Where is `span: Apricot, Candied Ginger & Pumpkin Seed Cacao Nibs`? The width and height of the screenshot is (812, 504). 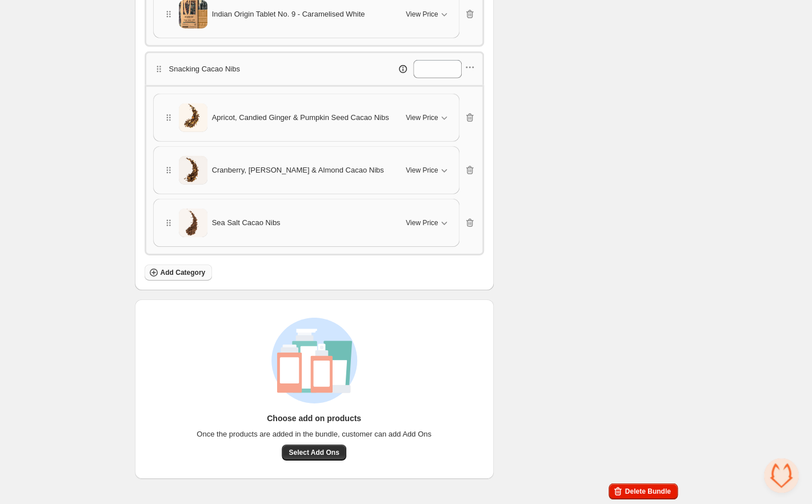
span: Apricot, Candied Ginger & Pumpkin Seed Cacao Nibs is located at coordinates (300, 118).